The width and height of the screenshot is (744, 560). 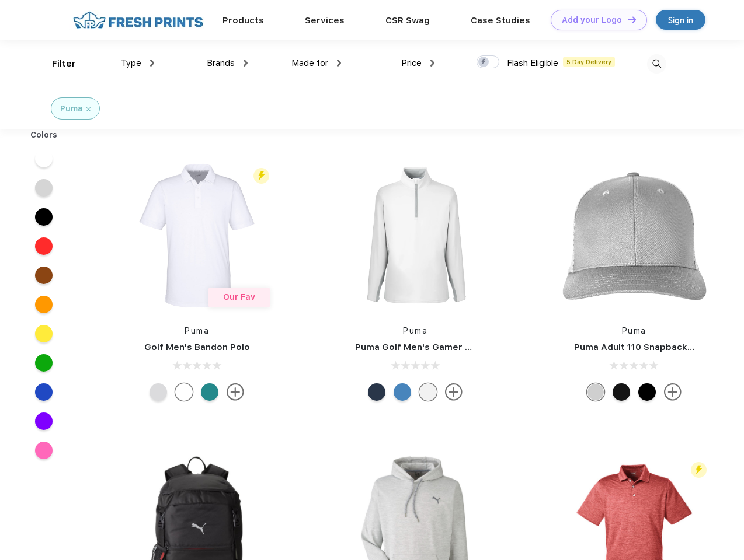 What do you see at coordinates (411, 63) in the screenshot?
I see `span: Price` at bounding box center [411, 63].